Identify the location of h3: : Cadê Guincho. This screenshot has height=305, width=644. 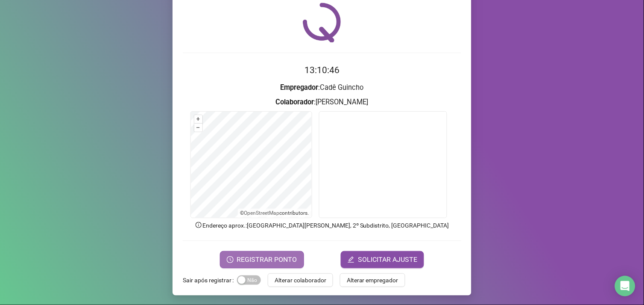
(322, 88).